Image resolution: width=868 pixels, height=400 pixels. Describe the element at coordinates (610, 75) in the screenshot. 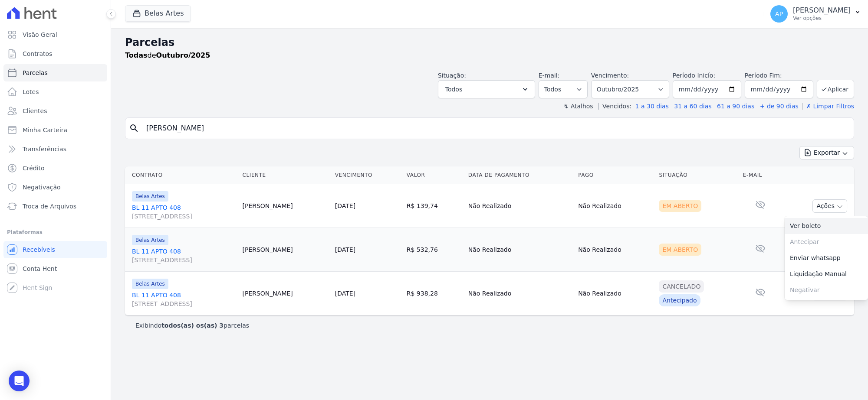

I see `label: Vencimento:` at that location.